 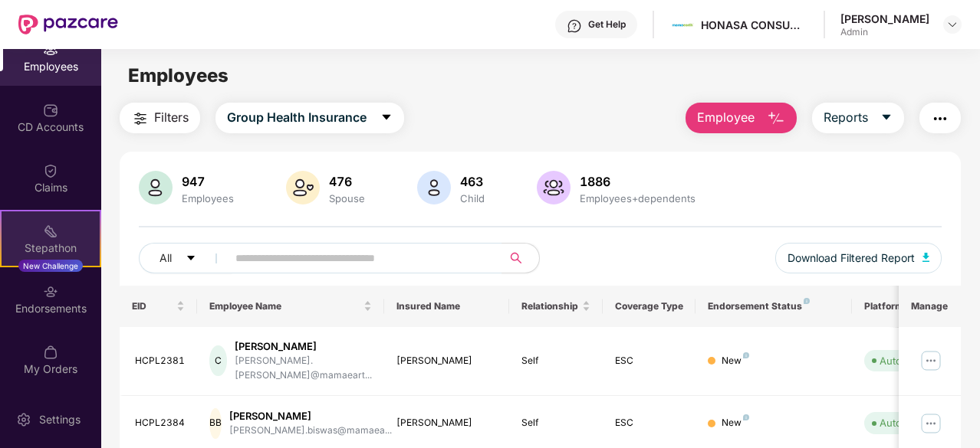 I want to click on div: New Challenge, so click(x=51, y=266).